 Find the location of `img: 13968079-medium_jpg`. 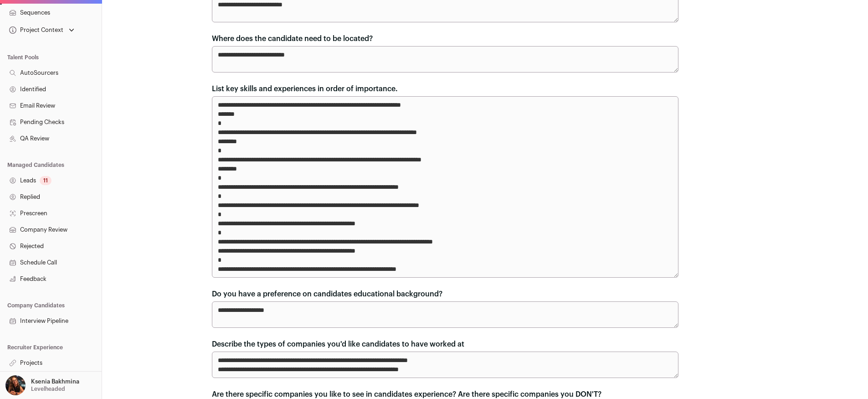

img: 13968079-medium_jpg is located at coordinates (15, 385).